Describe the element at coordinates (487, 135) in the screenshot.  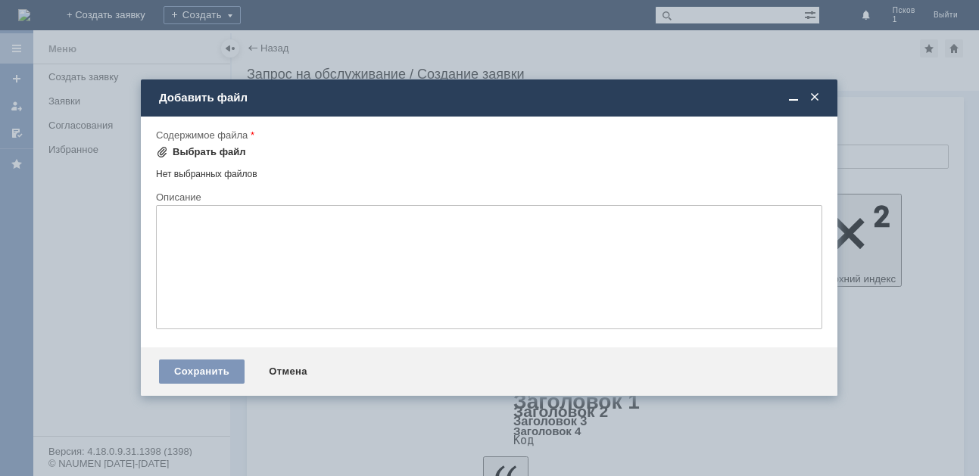
I see `div: Содержимое файла` at that location.